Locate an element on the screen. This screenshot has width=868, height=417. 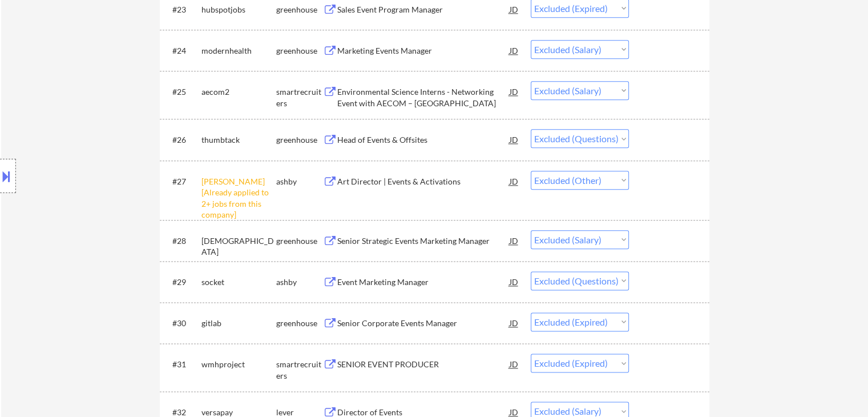
div: #31 is located at coordinates (182, 364).